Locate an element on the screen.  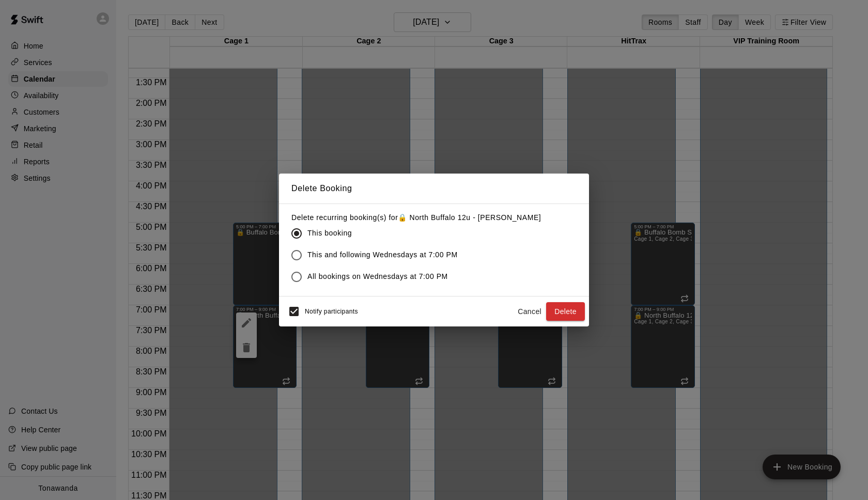
button: Delete is located at coordinates (565, 312).